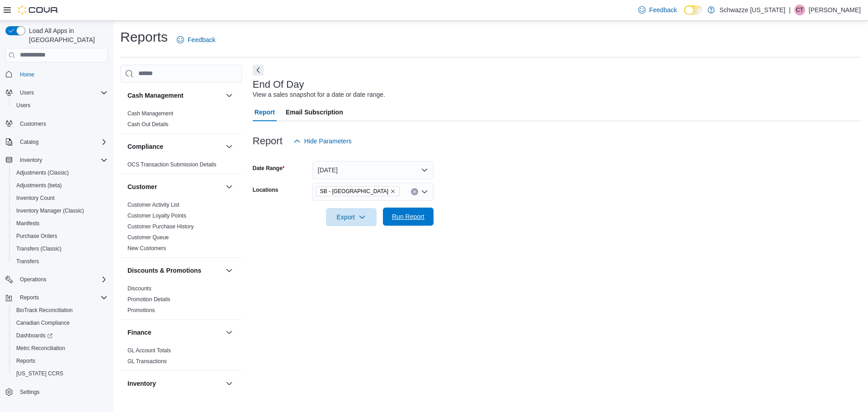 Image resolution: width=868 pixels, height=412 pixels. I want to click on a: Adjustments (beta), so click(39, 186).